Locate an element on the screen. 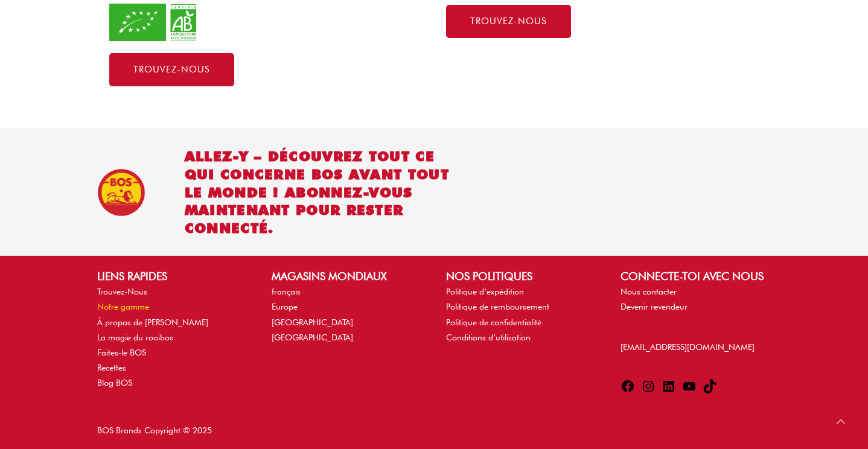  a: Nous contacter is located at coordinates (649, 292).